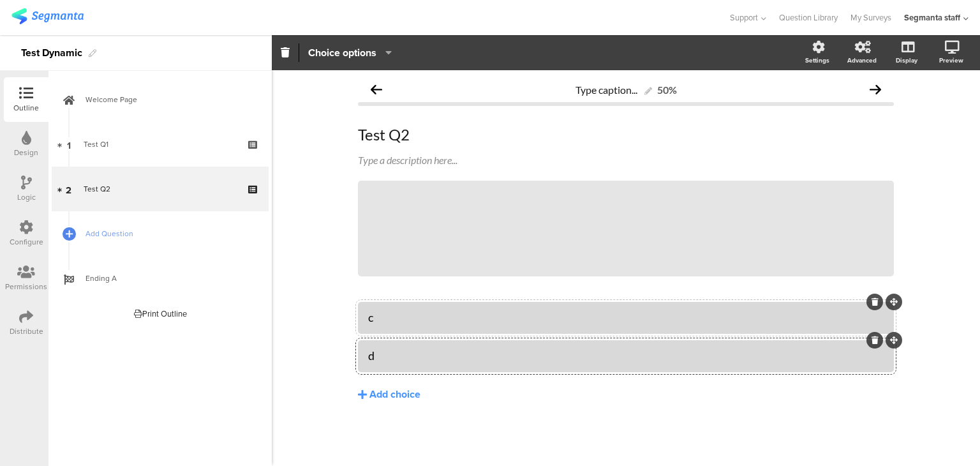 The image size is (980, 466). Describe the element at coordinates (26, 242) in the screenshot. I see `div: Configure` at that location.